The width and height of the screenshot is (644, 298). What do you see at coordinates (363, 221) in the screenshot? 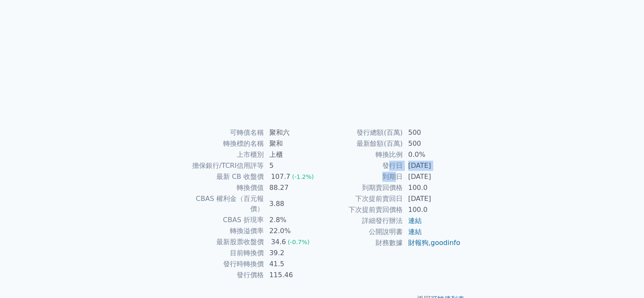
I see `td: 詳細發行辦法` at bounding box center [363, 221].